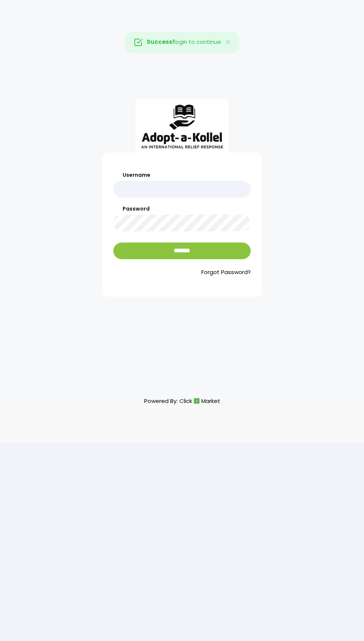  Describe the element at coordinates (182, 175) in the screenshot. I see `label: Username` at that location.